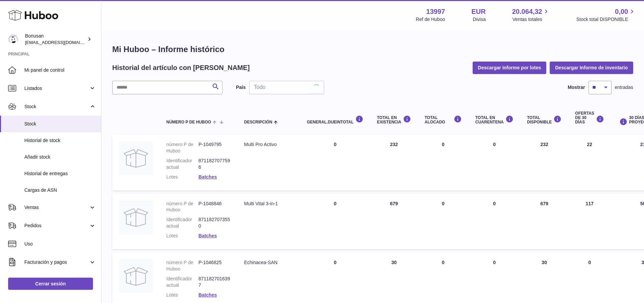 Image resolution: width=644 pixels, height=303 pixels. Describe the element at coordinates (606, 19) in the screenshot. I see `span: Stock total DISPONIBLE` at that location.